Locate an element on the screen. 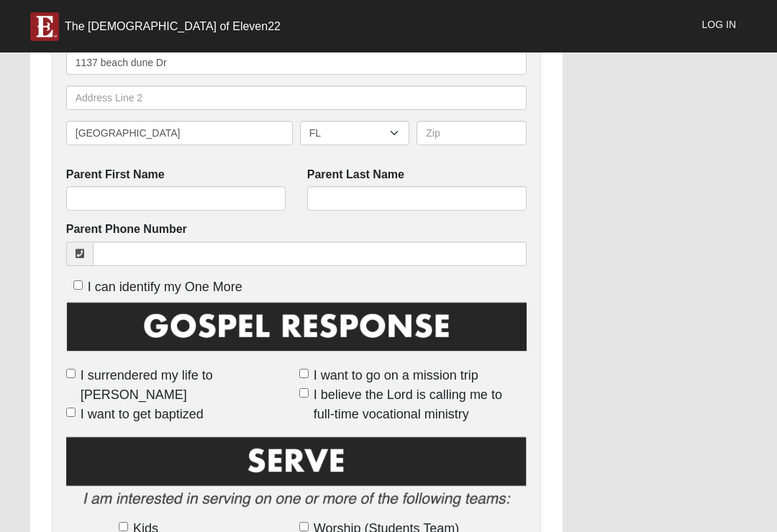 This screenshot has width=777, height=532. label: Parent Phone Number is located at coordinates (127, 230).